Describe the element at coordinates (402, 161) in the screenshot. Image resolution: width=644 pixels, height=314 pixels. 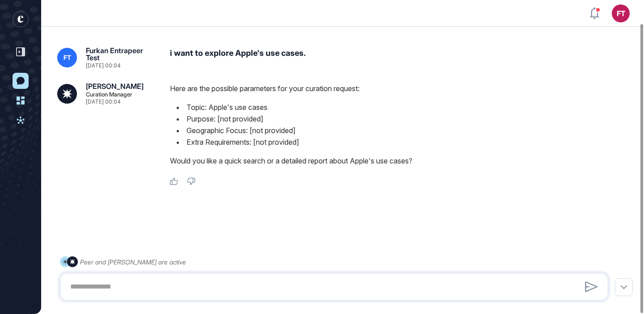
I see `p: Would you like a quick search or a detailed report about Apple's use cases?` at that location.